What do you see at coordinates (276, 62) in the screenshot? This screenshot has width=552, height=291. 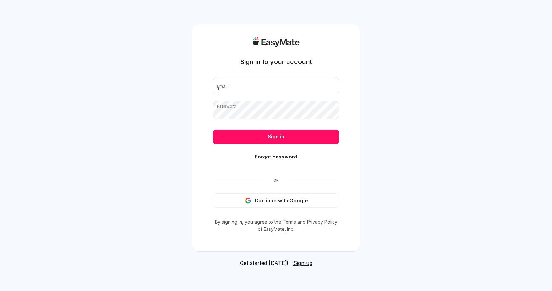 I see `h1: Sign in to your account` at bounding box center [276, 62].